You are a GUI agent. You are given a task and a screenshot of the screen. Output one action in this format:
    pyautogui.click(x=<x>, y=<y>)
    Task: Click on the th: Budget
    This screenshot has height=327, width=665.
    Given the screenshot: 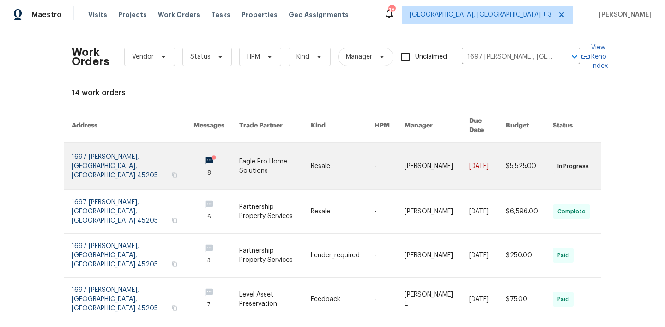 What is the action you would take?
    pyautogui.click(x=522, y=126)
    